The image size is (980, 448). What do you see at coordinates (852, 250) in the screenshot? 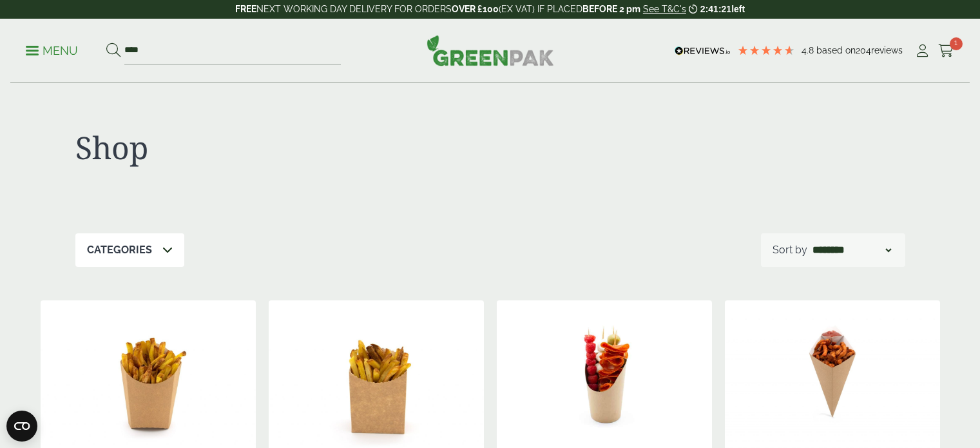
I see `select: Shop order` at bounding box center [852, 250].